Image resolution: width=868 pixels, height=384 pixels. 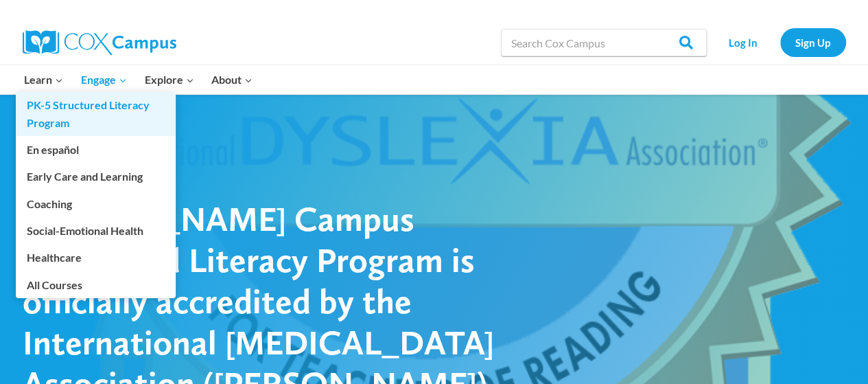 What do you see at coordinates (604, 43) in the screenshot?
I see `input: Search Cox Campus` at bounding box center [604, 43].